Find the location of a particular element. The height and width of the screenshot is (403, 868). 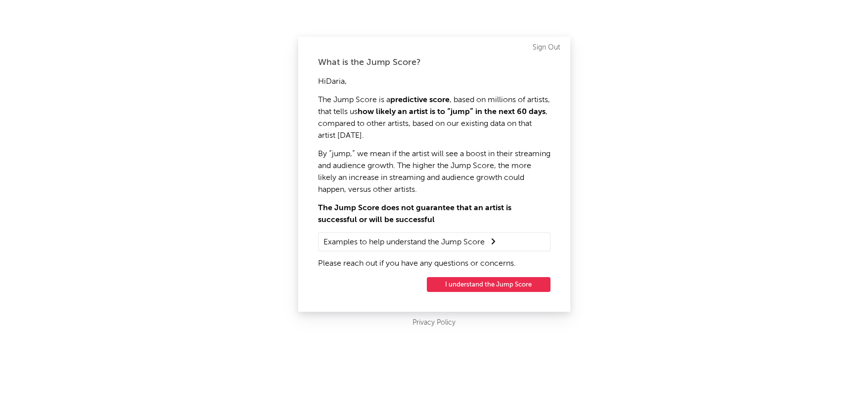

div: What is the Jump Score? is located at coordinates (434, 62).